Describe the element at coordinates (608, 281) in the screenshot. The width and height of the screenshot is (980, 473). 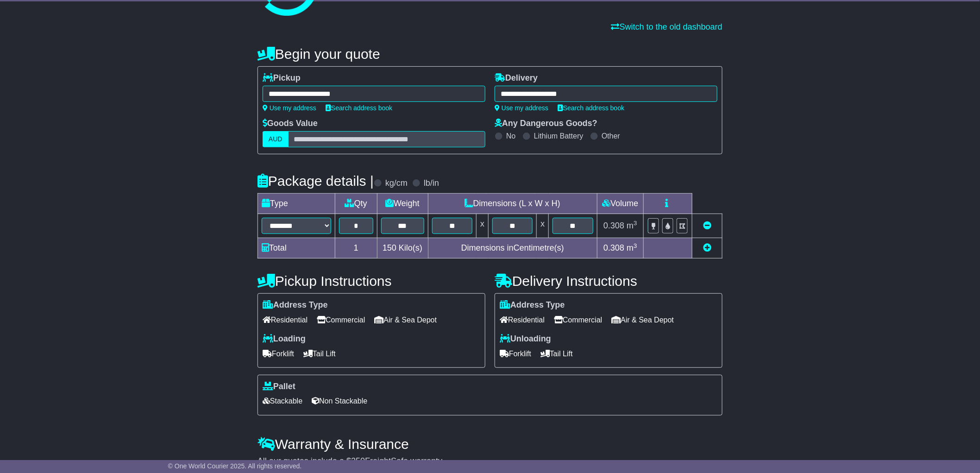
I see `h4: Delivery Instructions` at that location.